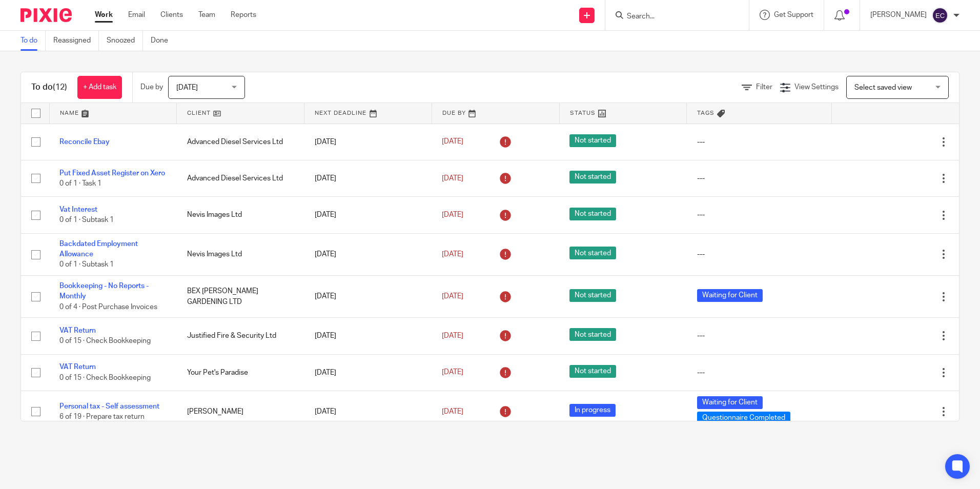 The image size is (980, 489). Describe the element at coordinates (49, 87) in the screenshot. I see `h1: To do` at that location.